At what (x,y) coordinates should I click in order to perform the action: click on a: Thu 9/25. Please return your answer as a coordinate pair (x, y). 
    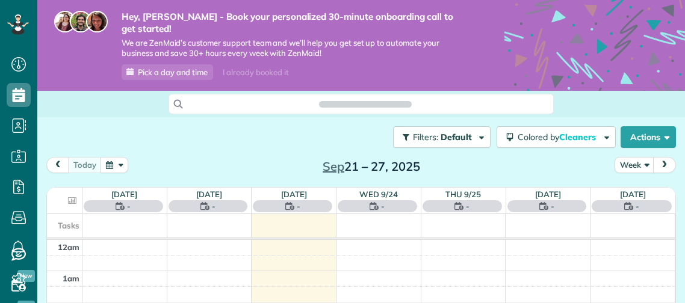
    Looking at the image, I should click on (463, 194).